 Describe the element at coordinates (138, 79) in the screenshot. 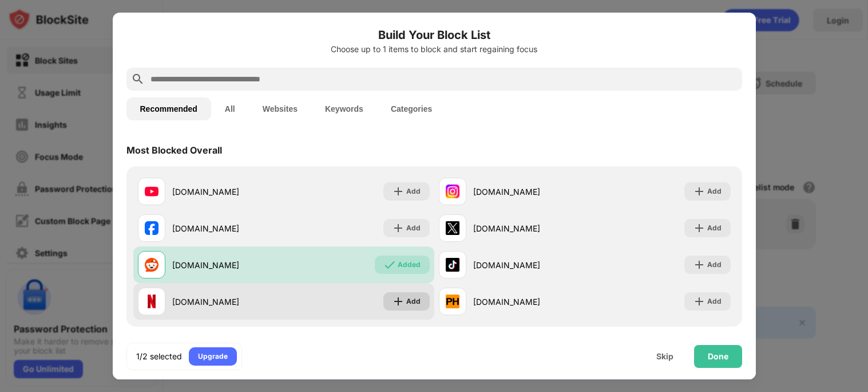

I see `img: search.svg` at that location.